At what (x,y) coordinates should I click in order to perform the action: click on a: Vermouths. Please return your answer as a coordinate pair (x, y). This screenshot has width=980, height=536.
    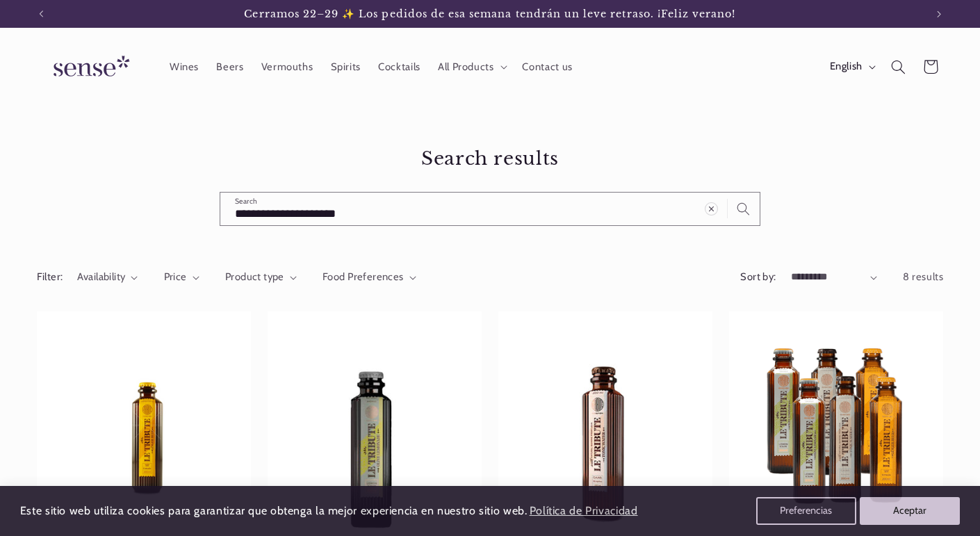
    Looking at the image, I should click on (287, 66).